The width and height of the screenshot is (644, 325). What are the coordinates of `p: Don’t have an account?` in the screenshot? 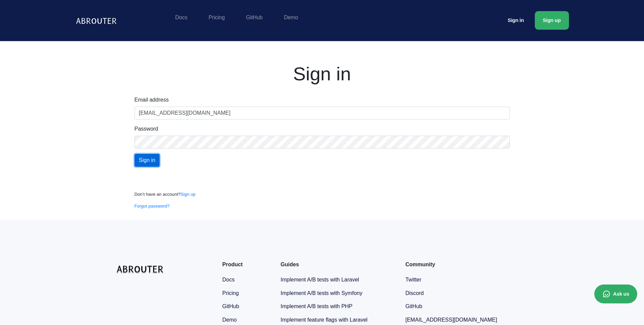 It's located at (322, 195).